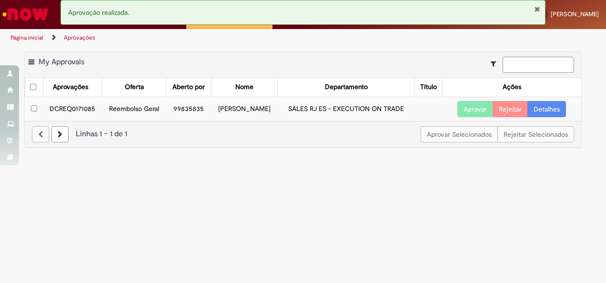 The width and height of the screenshot is (606, 283). What do you see at coordinates (25, 14) in the screenshot?
I see `img: ServiceNow` at bounding box center [25, 14].